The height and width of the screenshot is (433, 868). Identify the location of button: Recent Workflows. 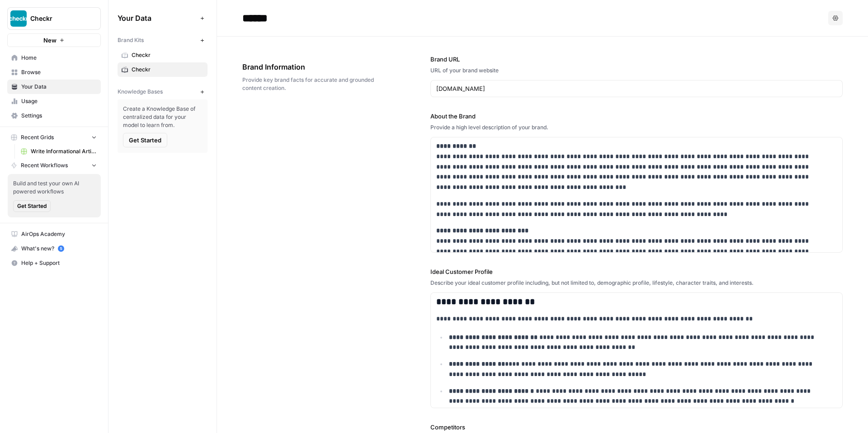
(54, 166).